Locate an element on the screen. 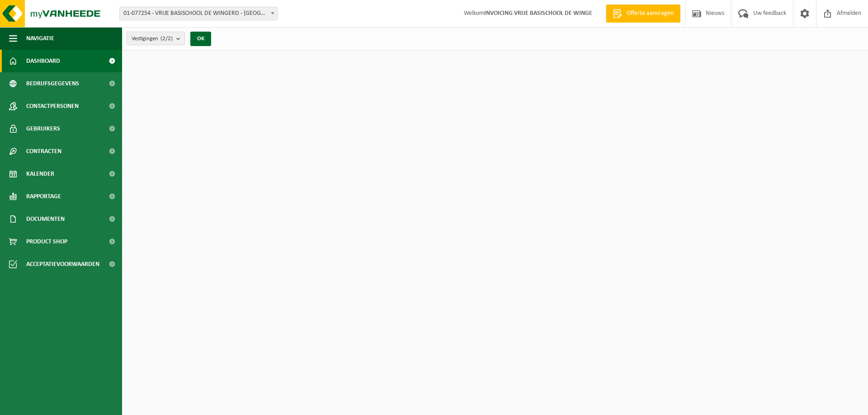 This screenshot has width=868, height=415. span: Rapportage is located at coordinates (44, 196).